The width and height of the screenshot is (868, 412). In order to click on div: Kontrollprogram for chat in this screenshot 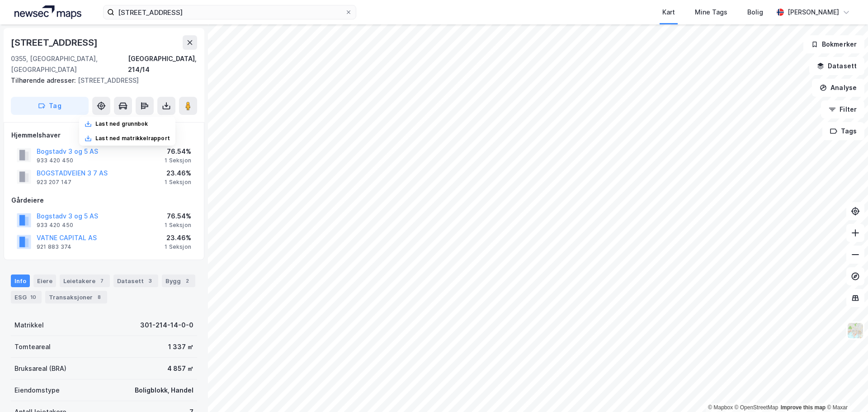, I will do `click(845, 390)`.